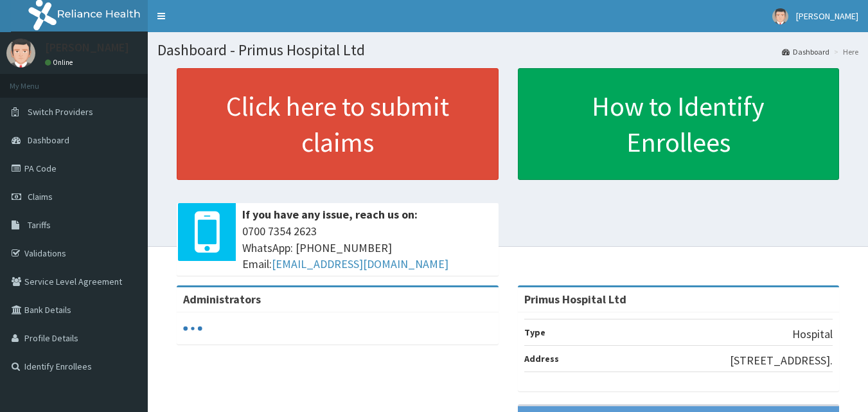 The image size is (868, 412). Describe the element at coordinates (60, 112) in the screenshot. I see `span: Switch Providers` at that location.